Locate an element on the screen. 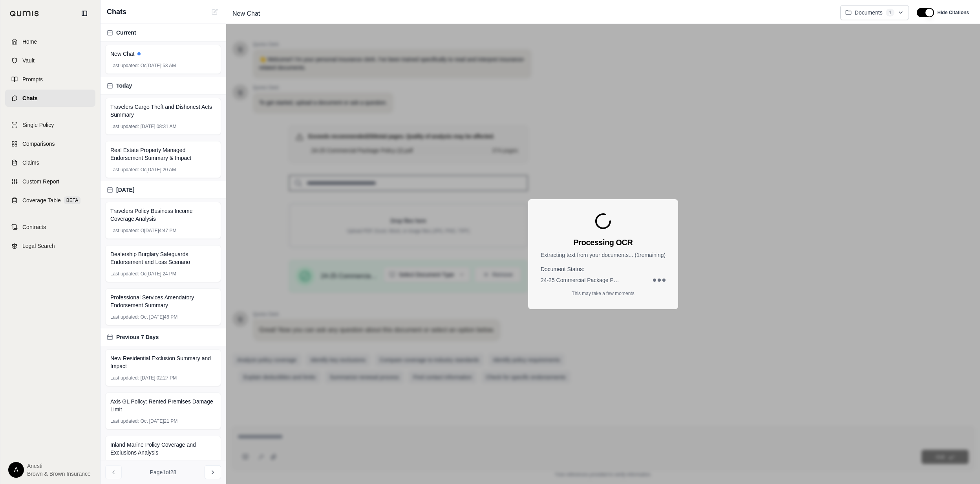  span: Custom Report is located at coordinates (41, 181).